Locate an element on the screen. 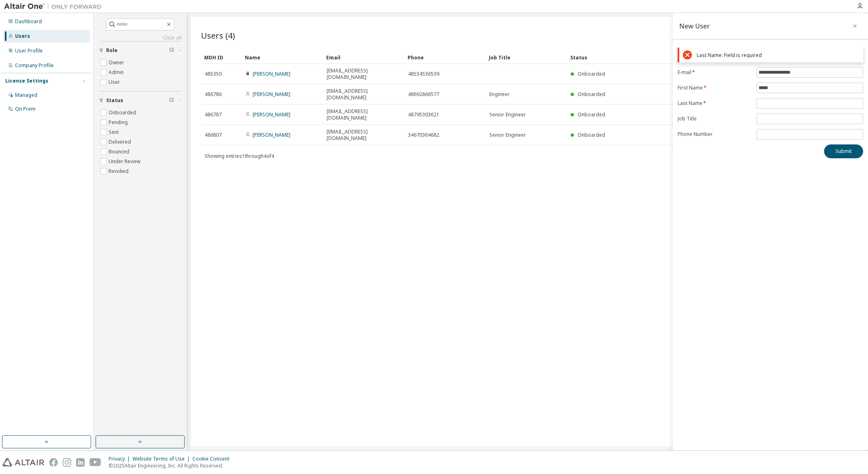  p: © 2025 Altair Engineering, Inc. All Rights Reserved. is located at coordinates (172, 466).